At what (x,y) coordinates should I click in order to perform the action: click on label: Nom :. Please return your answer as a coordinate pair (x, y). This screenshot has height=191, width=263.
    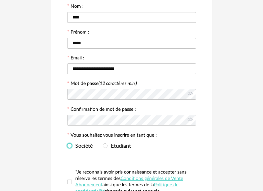
    Looking at the image, I should click on (75, 7).